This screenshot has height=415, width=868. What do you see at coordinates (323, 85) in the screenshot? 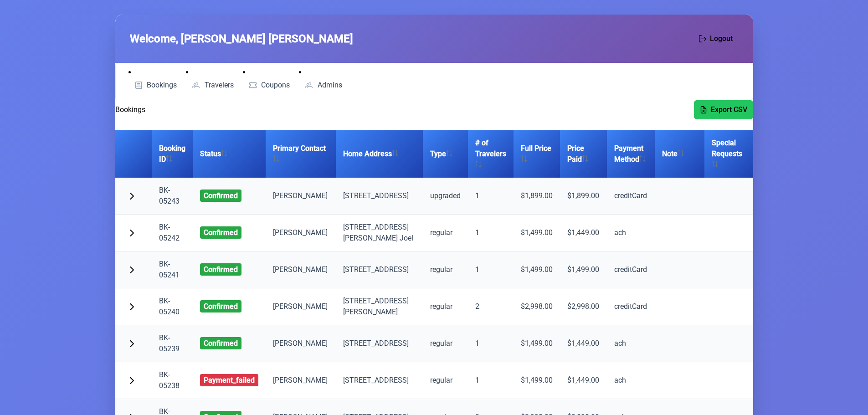
I see `a: Admins` at bounding box center [323, 85].